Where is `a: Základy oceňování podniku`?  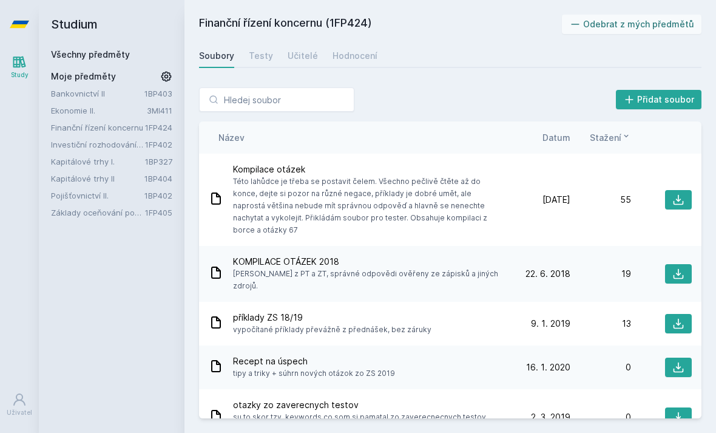
a: Základy oceňování podniku is located at coordinates (98, 212).